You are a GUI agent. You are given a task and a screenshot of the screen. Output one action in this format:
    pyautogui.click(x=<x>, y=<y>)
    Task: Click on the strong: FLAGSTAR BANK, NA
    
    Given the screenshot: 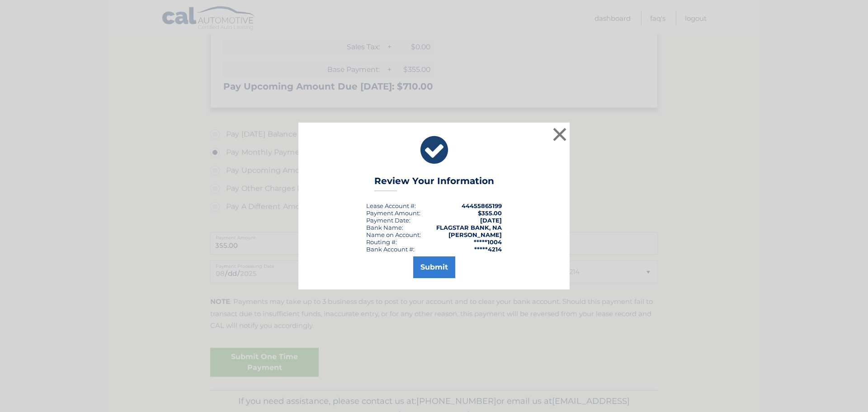 What is the action you would take?
    pyautogui.click(x=469, y=228)
    